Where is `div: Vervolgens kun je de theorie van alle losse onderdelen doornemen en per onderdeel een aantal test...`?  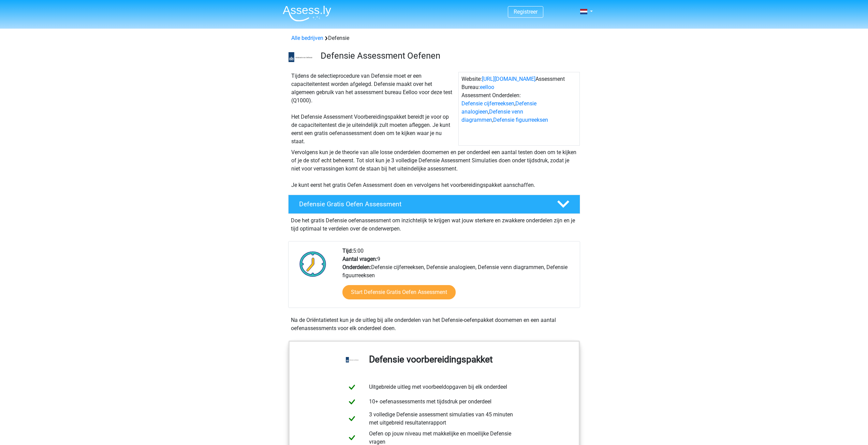
div: Vervolgens kun je de theorie van alle losse onderdelen doornemen en per onderdeel een aantal test... is located at coordinates (434, 169).